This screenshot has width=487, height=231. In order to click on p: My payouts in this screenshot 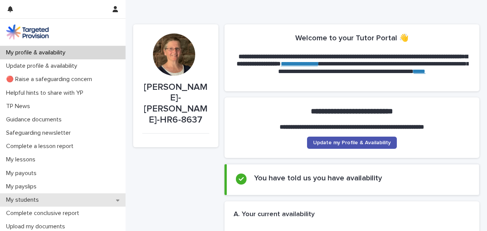, I will do `click(23, 173)`.